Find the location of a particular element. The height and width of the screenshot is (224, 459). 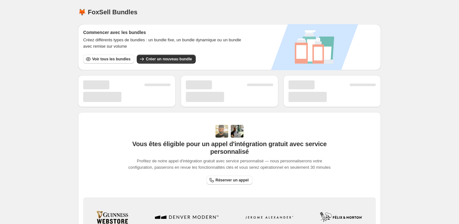

h3: Commencer avec les bundles is located at coordinates (166, 32).